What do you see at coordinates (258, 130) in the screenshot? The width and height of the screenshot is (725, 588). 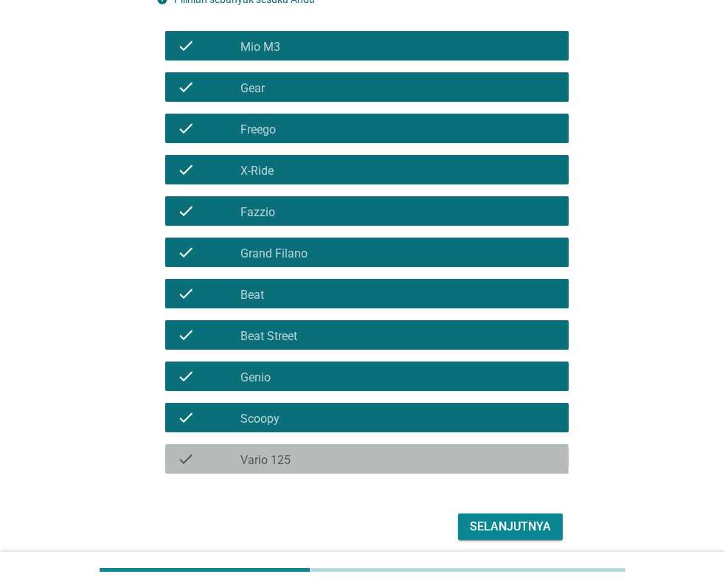 I see `label: Freego` at bounding box center [258, 130].